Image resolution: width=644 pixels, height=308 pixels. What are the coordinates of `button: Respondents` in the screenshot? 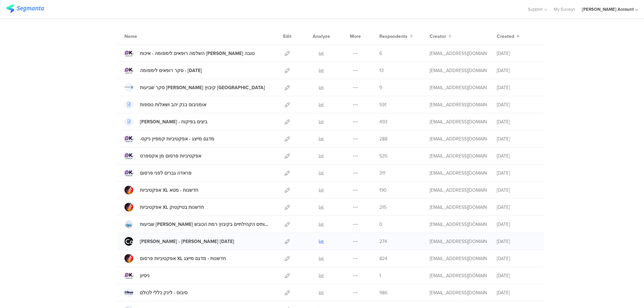 It's located at (396, 36).